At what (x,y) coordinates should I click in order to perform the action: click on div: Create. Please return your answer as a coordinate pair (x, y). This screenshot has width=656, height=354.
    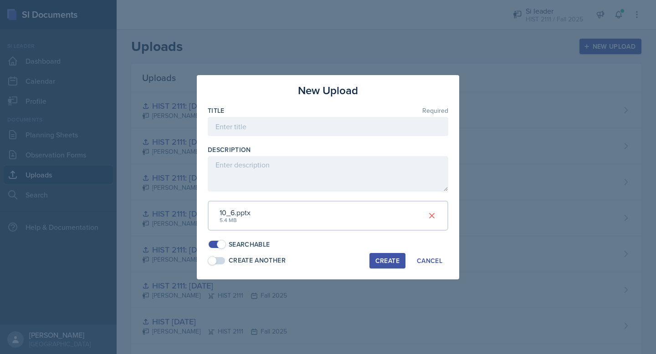
    Looking at the image, I should click on (387, 261).